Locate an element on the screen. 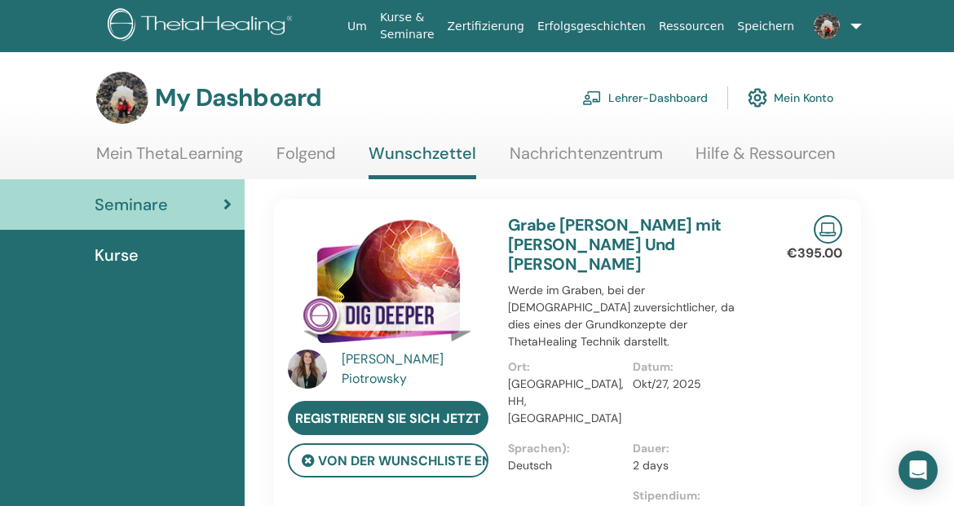 The width and height of the screenshot is (954, 506). img: chalkboard-teacher.svg is located at coordinates (592, 98).